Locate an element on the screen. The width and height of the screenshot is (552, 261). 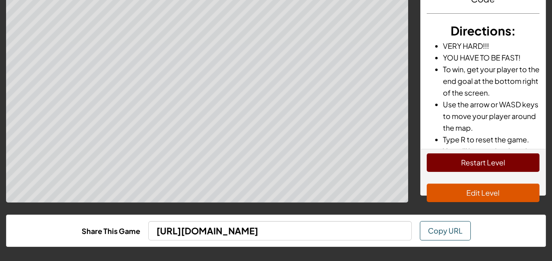
li: Type R to reset the game. is located at coordinates (491, 139).